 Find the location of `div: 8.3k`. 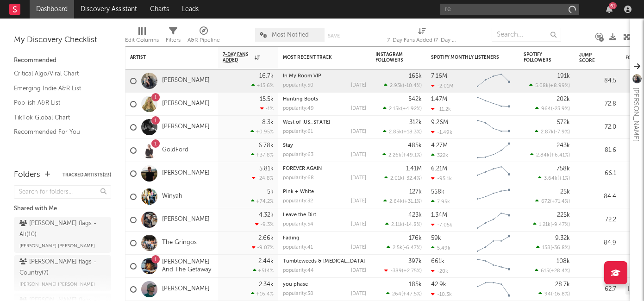

div: 8.3k is located at coordinates (268, 122).